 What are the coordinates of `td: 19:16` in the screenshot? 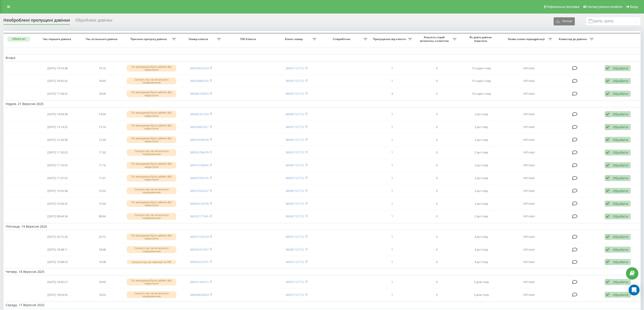 It's located at (102, 68).